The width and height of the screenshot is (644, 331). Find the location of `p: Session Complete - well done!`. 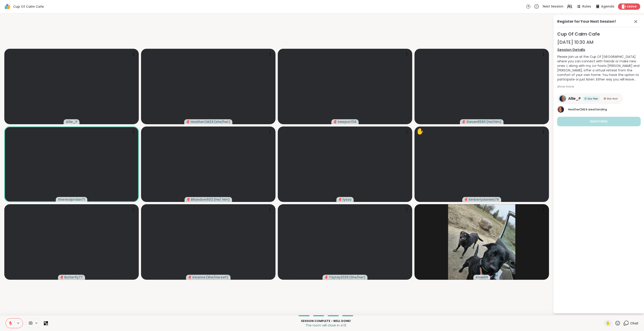

p: Session Complete - well done! is located at coordinates (326, 321).